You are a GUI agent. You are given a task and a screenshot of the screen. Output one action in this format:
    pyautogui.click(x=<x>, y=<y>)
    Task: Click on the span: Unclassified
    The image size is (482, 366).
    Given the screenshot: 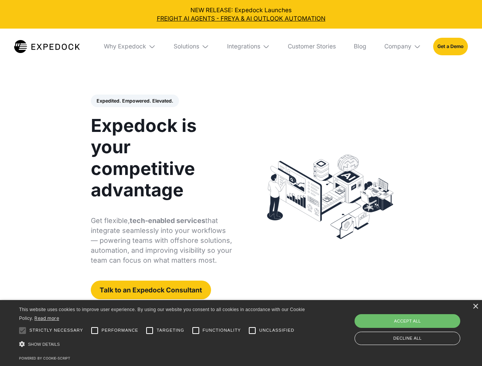 What is the action you would take?
    pyautogui.click(x=277, y=331)
    